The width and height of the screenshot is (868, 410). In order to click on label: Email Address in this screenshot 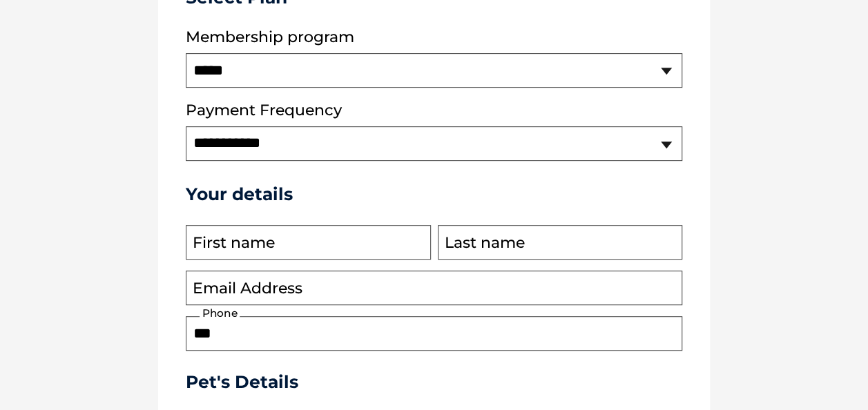, I will do `click(248, 289)`.